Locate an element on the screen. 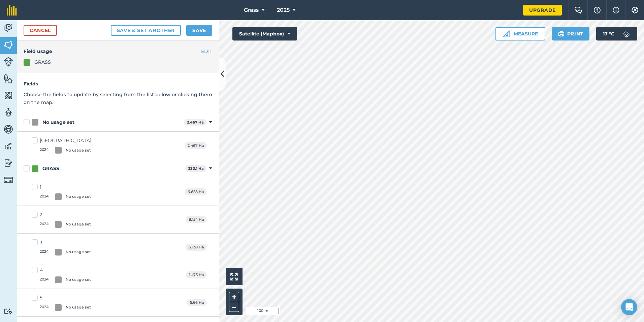 This screenshot has width=644, height=322. span: 6.658 Ha is located at coordinates (195, 192).